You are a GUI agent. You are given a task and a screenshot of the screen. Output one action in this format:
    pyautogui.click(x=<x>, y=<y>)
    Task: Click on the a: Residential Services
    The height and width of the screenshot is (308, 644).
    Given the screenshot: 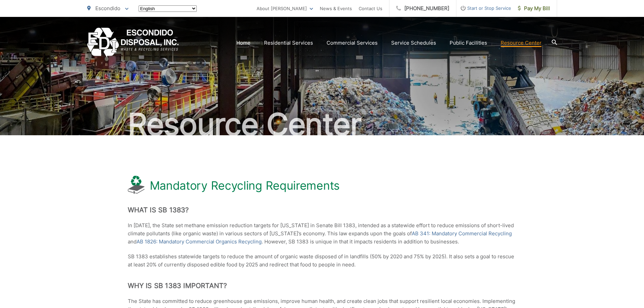 What is the action you would take?
    pyautogui.click(x=289, y=43)
    